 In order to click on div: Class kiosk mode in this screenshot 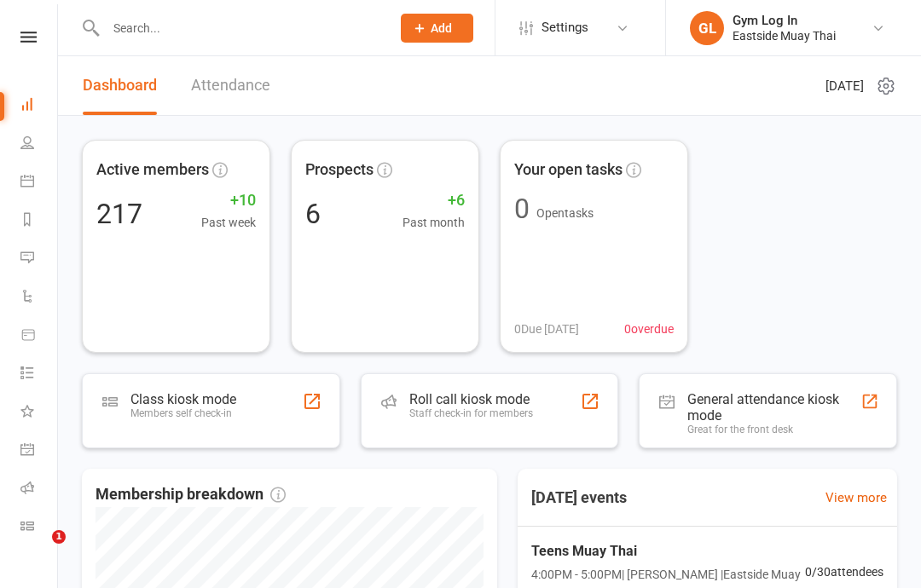, I will do `click(183, 399)`.